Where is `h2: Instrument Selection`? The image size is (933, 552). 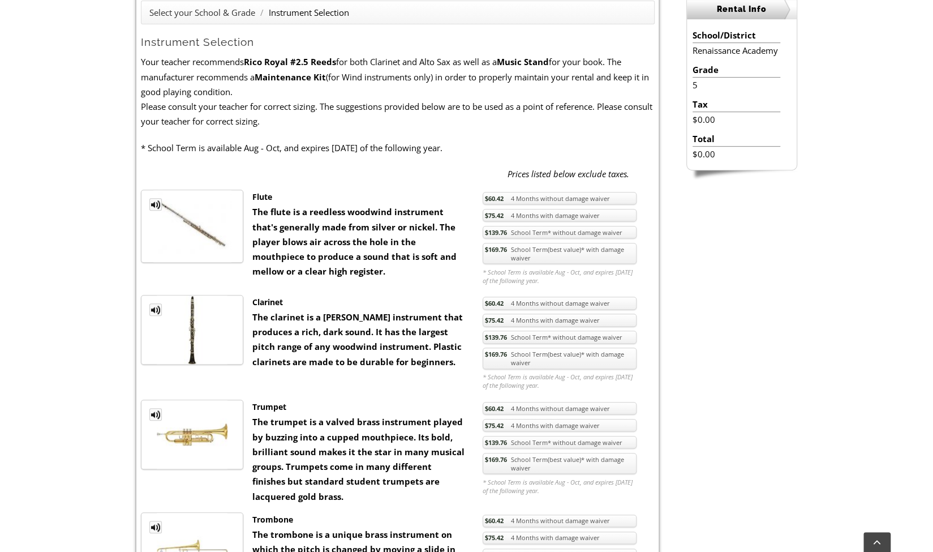
h2: Instrument Selection is located at coordinates (398, 42).